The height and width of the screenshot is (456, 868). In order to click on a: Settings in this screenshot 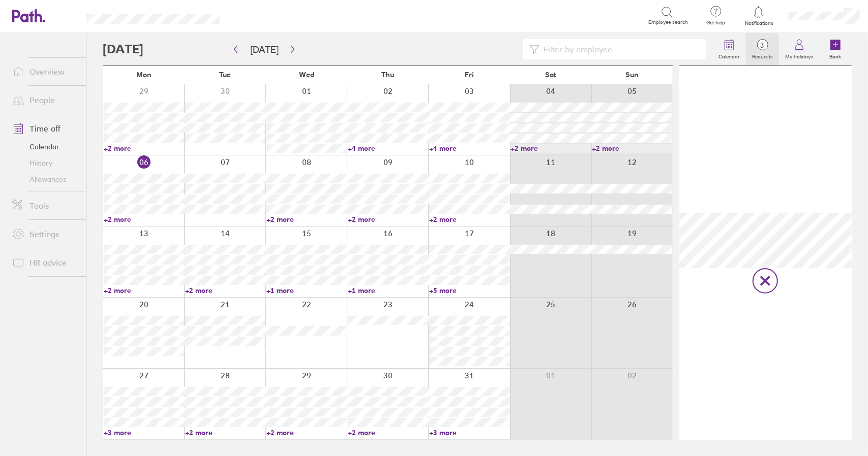, I will do `click(45, 234)`.